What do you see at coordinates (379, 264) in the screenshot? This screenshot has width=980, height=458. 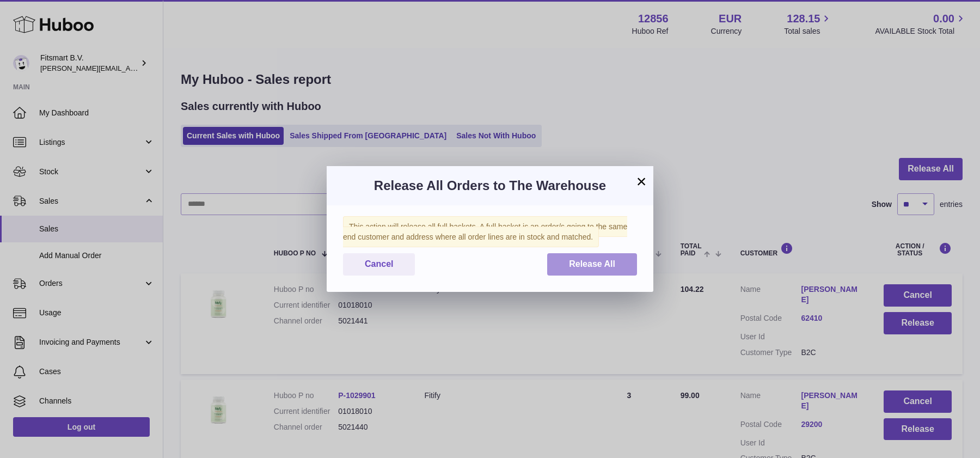 I see `span: Cancel` at bounding box center [379, 264].